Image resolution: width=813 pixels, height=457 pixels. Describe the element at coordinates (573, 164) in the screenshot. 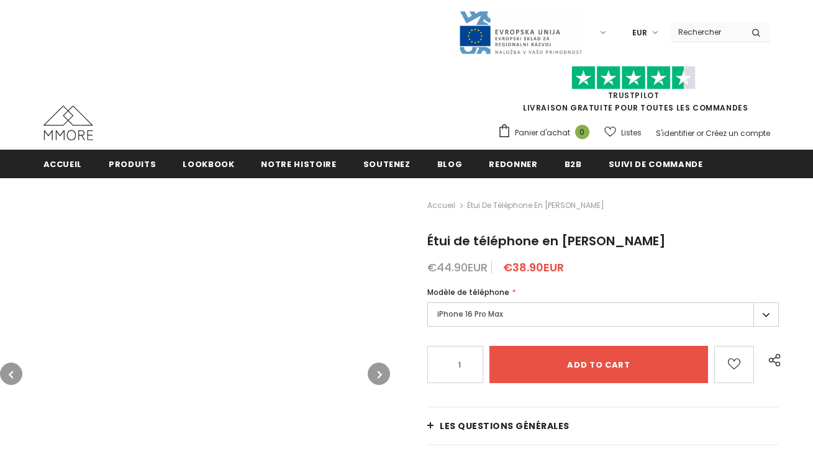

I see `span: B2B` at that location.